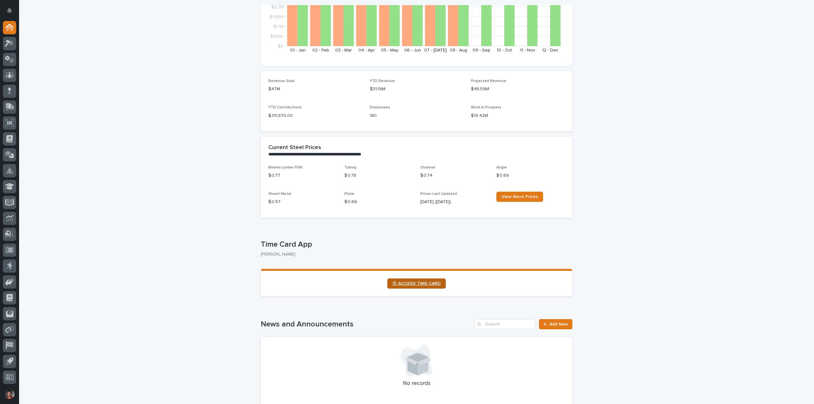  Describe the element at coordinates (298, 50) in the screenshot. I see `text: 01 - Jan` at that location.